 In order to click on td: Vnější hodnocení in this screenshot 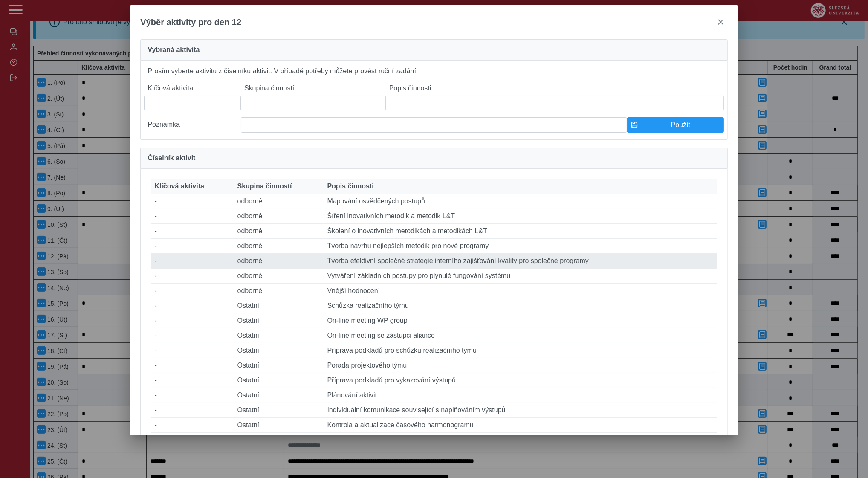, I will do `click(520, 291)`.